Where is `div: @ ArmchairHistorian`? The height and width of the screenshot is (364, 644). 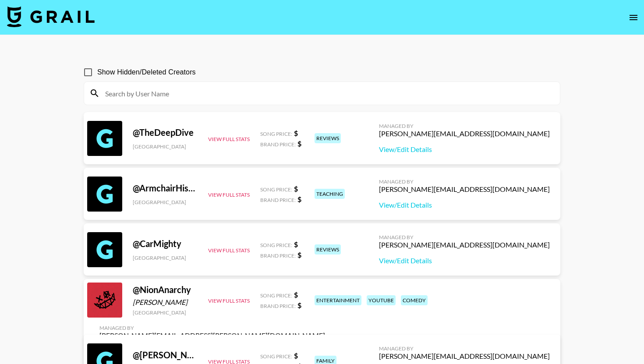
div: @ ArmchairHistorian is located at coordinates (165, 188).